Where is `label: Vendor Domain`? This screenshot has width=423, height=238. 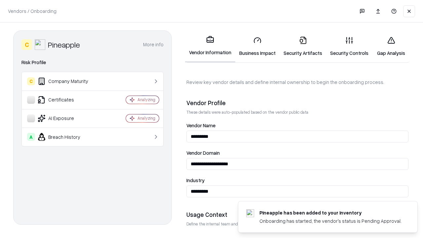 label: Vendor Domain is located at coordinates (297, 153).